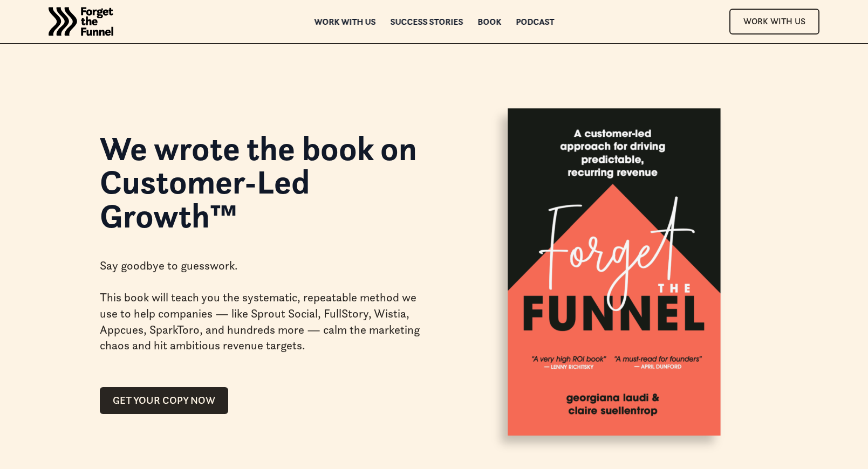 Image resolution: width=868 pixels, height=469 pixels. I want to click on div: Say goodbye to guesswork. This book will teach you the systematic, repeatable method we use to he..., so click(260, 306).